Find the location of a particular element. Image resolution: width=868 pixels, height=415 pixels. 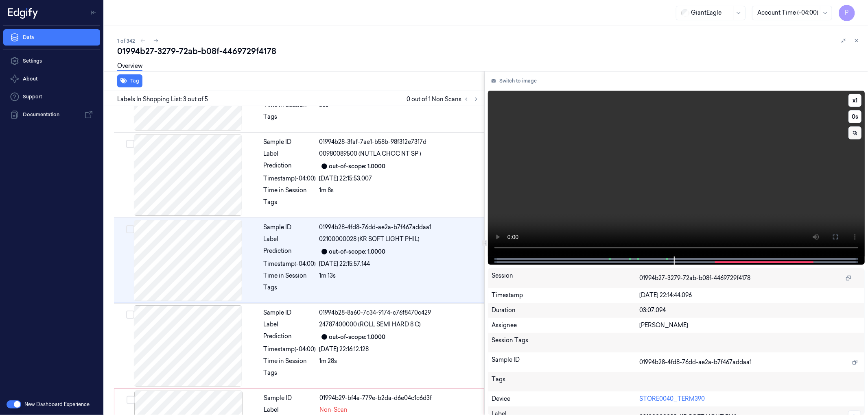

div: Duration is located at coordinates (565, 310).